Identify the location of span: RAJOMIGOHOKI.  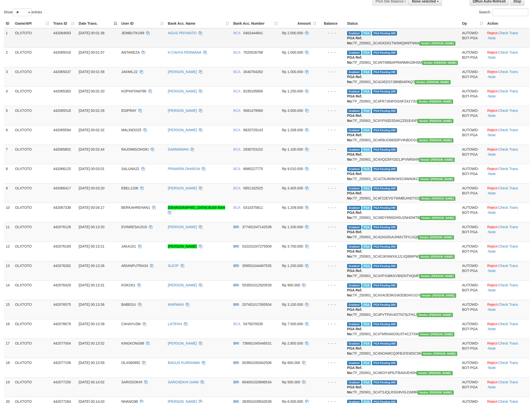
(135, 149).